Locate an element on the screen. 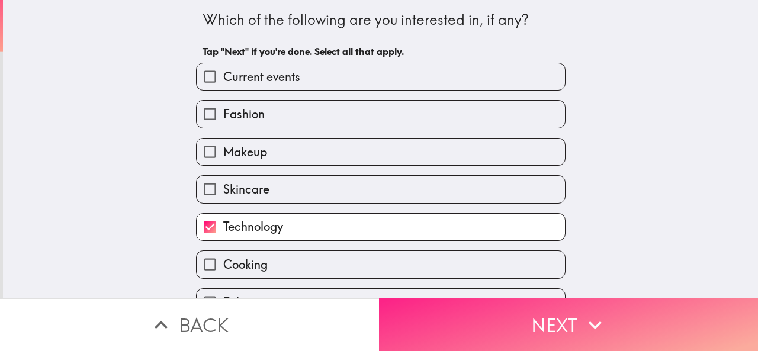 This screenshot has height=351, width=758. button: Fashion is located at coordinates (381, 114).